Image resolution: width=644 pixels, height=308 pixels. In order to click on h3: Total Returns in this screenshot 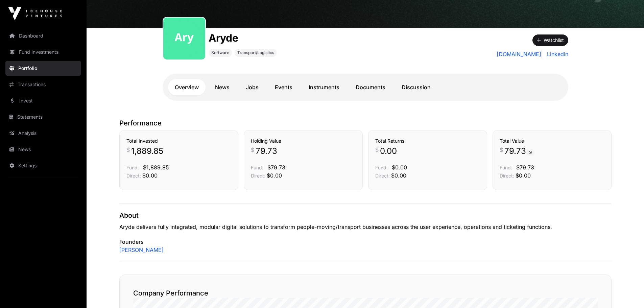, I will do `click(428, 141)`.